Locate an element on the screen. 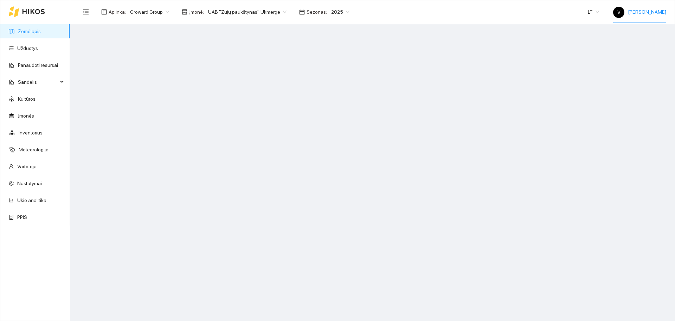  a: Ūkio analitika is located at coordinates (32, 200).